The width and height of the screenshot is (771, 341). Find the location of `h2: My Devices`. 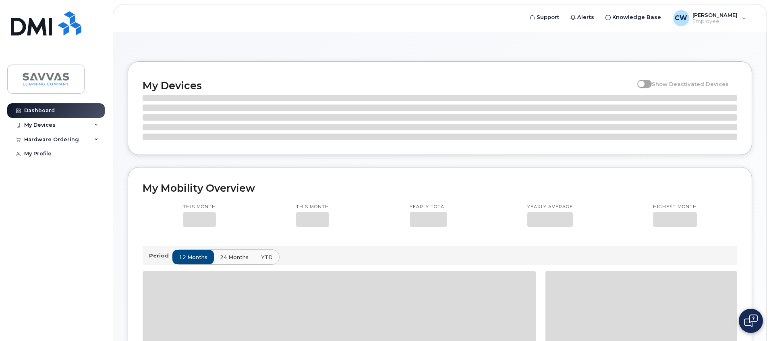

h2: My Devices is located at coordinates (388, 85).